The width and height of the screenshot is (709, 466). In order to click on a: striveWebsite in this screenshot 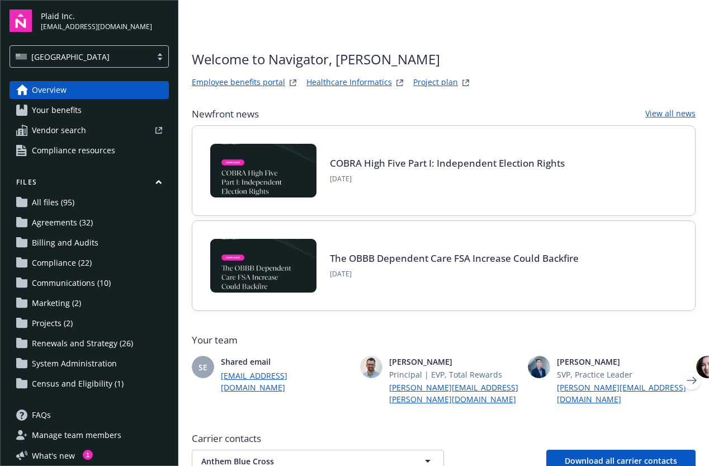, I will do `click(293, 83)`.